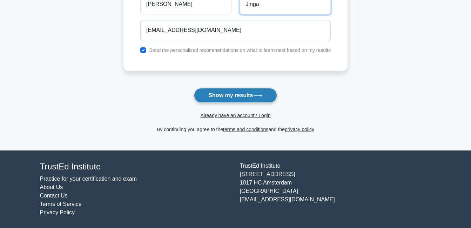 This screenshot has width=471, height=228. I want to click on a: Contact Us, so click(54, 195).